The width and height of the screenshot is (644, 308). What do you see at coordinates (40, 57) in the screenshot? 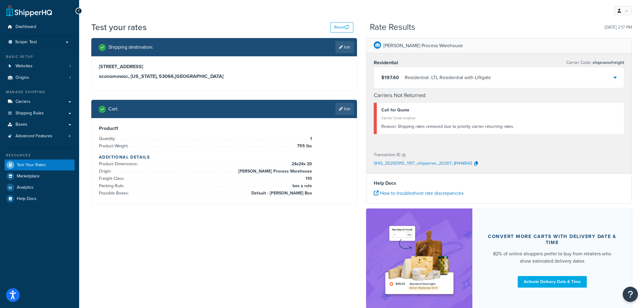
I see `div: Basic Setup` at bounding box center [40, 57].